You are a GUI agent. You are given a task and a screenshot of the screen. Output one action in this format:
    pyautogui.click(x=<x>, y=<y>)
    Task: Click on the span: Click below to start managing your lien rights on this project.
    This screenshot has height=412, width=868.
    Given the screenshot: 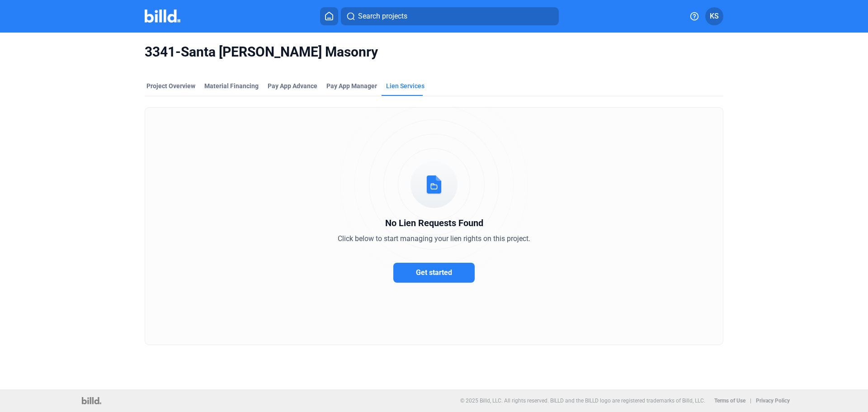 What is the action you would take?
    pyautogui.click(x=434, y=239)
    